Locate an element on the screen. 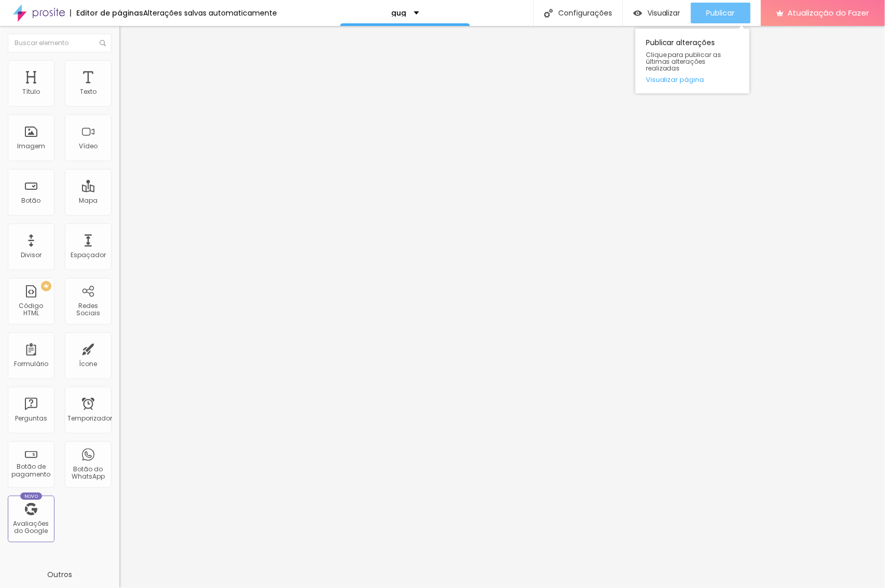 The width and height of the screenshot is (885, 588). font: Editor de páginas is located at coordinates (109, 13).